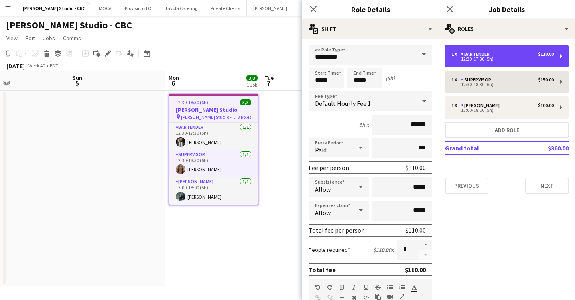 This screenshot has height=300, width=575. Describe the element at coordinates (49, 38) in the screenshot. I see `span: Jobs` at that location.